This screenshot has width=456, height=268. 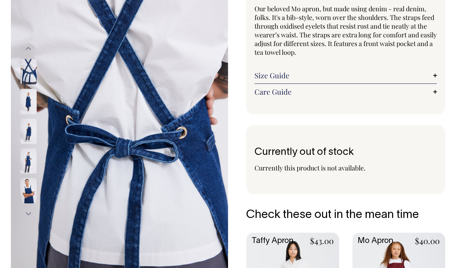 What do you see at coordinates (346, 75) in the screenshot?
I see `a: Size Guide` at bounding box center [346, 75].